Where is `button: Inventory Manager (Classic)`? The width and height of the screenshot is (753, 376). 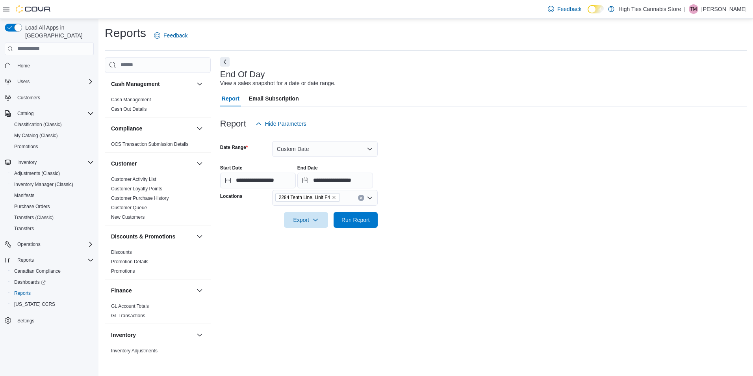
button: Inventory Manager (Classic) is located at coordinates (52, 184).